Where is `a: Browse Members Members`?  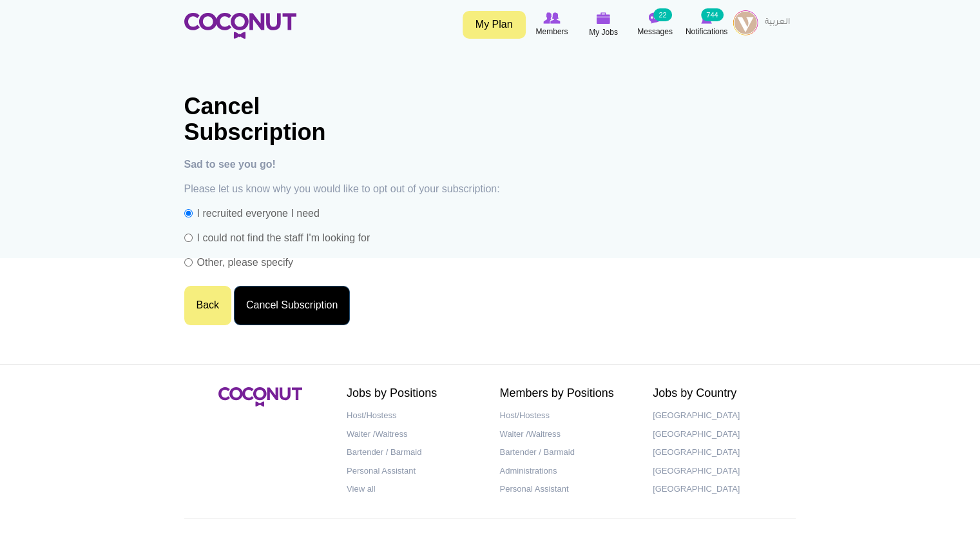 a: Browse Members Members is located at coordinates (552, 24).